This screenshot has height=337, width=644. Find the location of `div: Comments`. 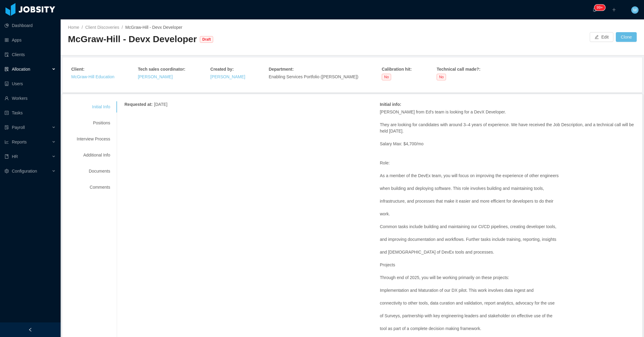

div: Comments is located at coordinates (93, 187).